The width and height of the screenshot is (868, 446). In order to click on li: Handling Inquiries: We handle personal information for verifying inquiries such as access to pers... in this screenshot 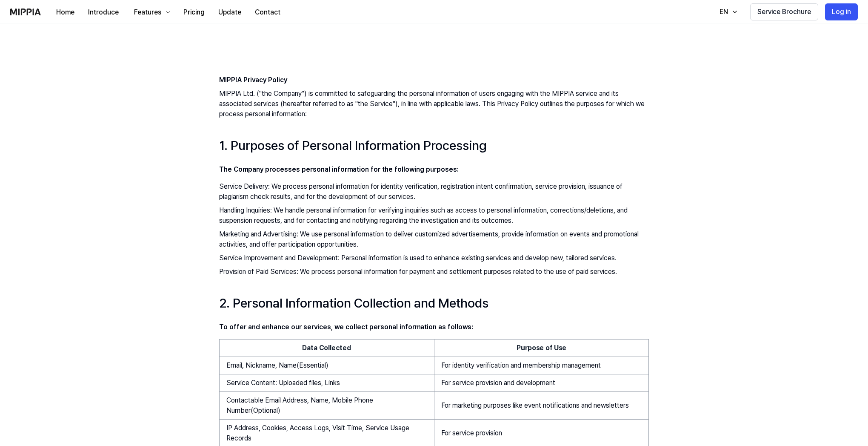, I will do `click(434, 215)`.